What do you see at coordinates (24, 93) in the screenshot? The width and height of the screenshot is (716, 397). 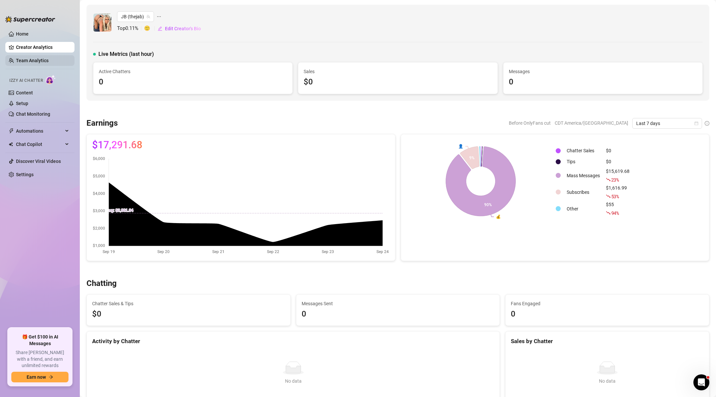 I see `a: Content` at bounding box center [24, 93].